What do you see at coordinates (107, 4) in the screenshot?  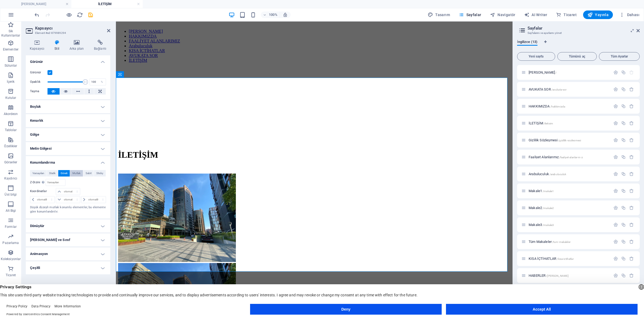 I see `h4: İLETİŞİM` at bounding box center [107, 4].